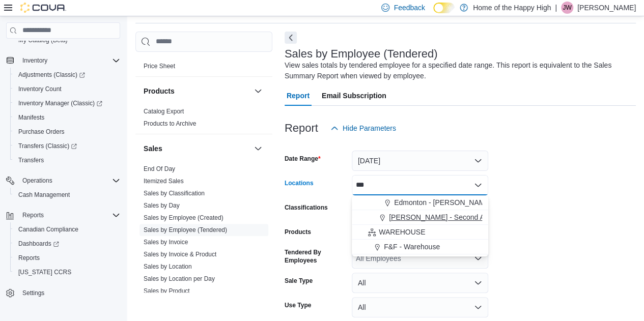 The width and height of the screenshot is (644, 321). I want to click on a: Sales by Classification, so click(174, 193).